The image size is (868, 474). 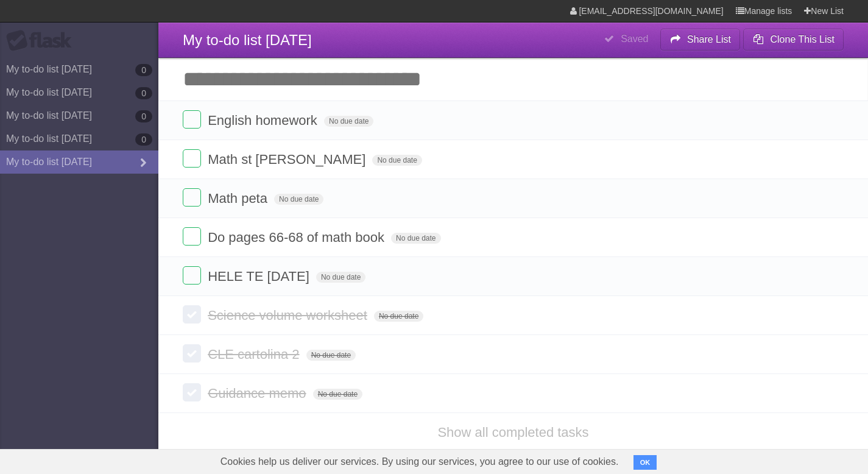 I want to click on b: Share List, so click(x=709, y=39).